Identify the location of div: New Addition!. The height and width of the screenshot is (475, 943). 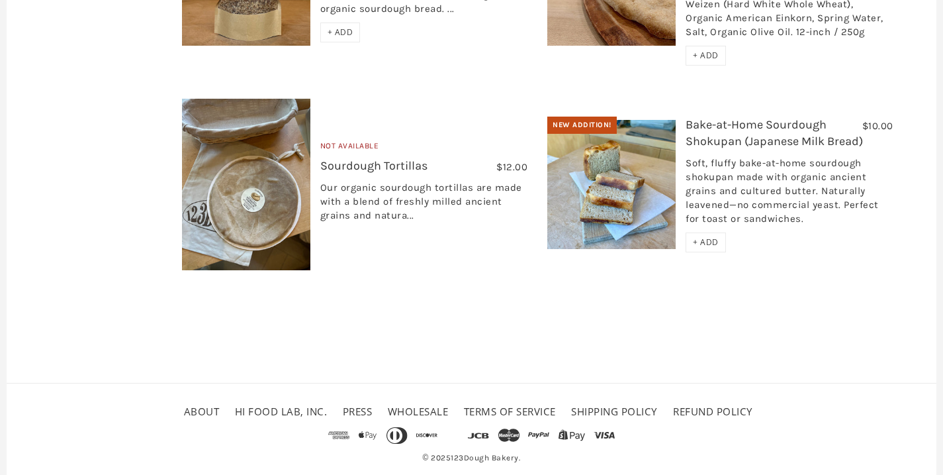
(582, 125).